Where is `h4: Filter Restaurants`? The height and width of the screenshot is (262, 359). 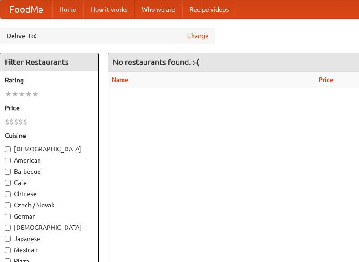
h4: Filter Restaurants is located at coordinates (49, 62).